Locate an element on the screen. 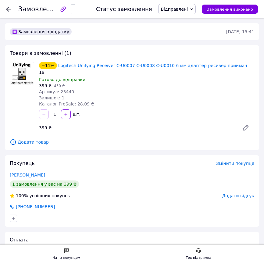 This screenshot has width=264, height=264. div: Статус замовлення is located at coordinates (124, 9).